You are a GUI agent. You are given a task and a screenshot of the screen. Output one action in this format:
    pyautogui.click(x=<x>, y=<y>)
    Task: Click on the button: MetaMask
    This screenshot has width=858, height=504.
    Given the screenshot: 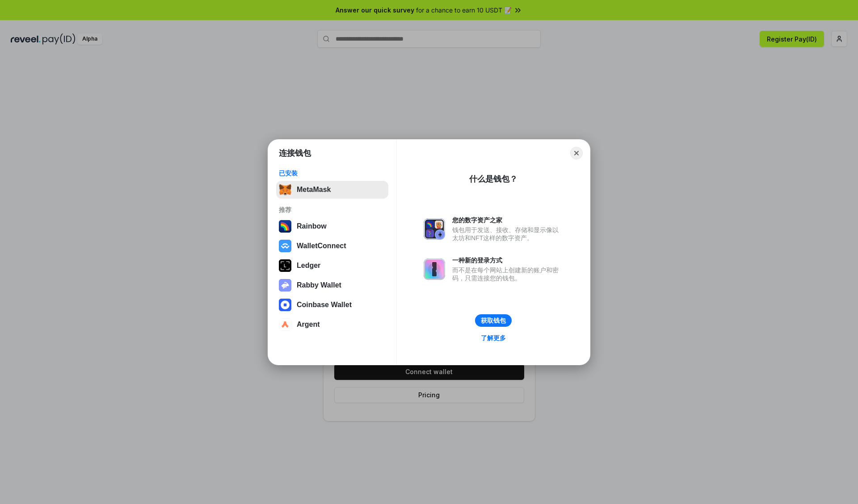 What is the action you would take?
    pyautogui.click(x=332, y=190)
    